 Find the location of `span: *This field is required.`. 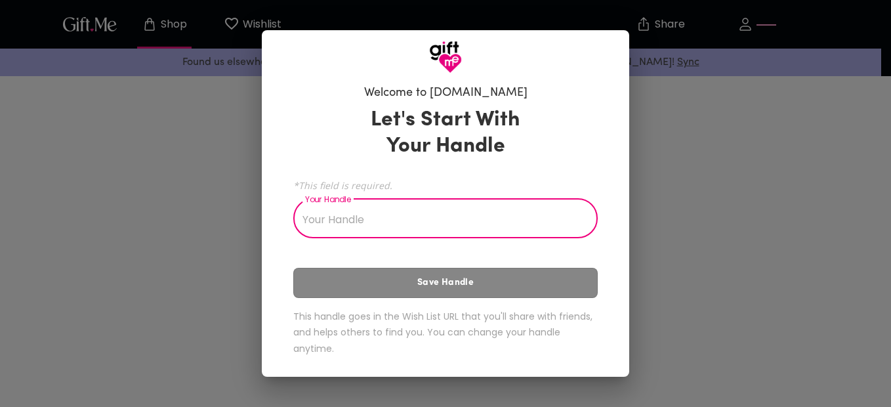

span: *This field is required. is located at coordinates (446, 185).